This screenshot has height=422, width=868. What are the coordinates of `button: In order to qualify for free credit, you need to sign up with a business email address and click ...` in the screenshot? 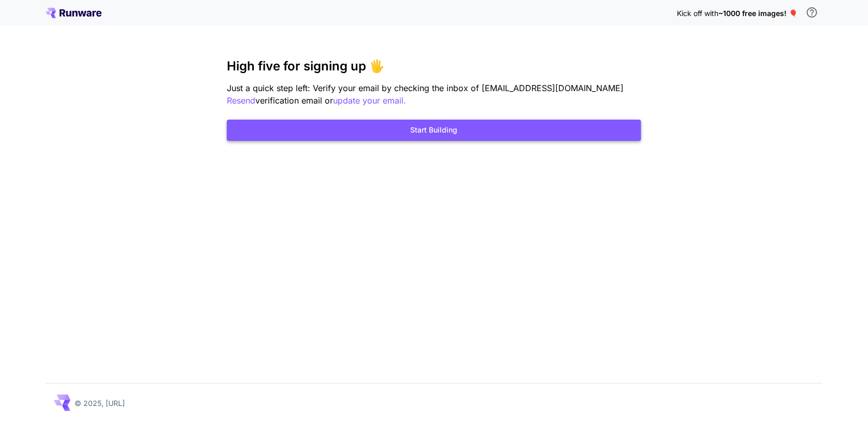 It's located at (812, 13).